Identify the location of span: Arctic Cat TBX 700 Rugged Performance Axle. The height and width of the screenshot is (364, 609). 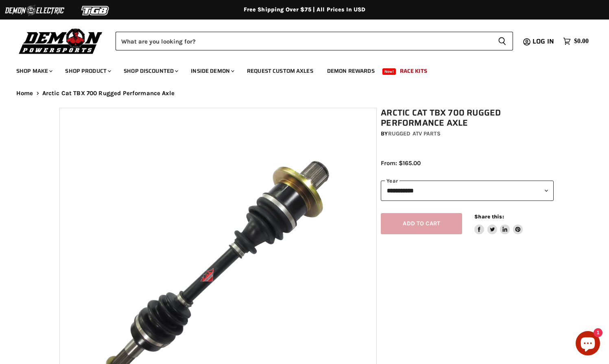
(108, 93).